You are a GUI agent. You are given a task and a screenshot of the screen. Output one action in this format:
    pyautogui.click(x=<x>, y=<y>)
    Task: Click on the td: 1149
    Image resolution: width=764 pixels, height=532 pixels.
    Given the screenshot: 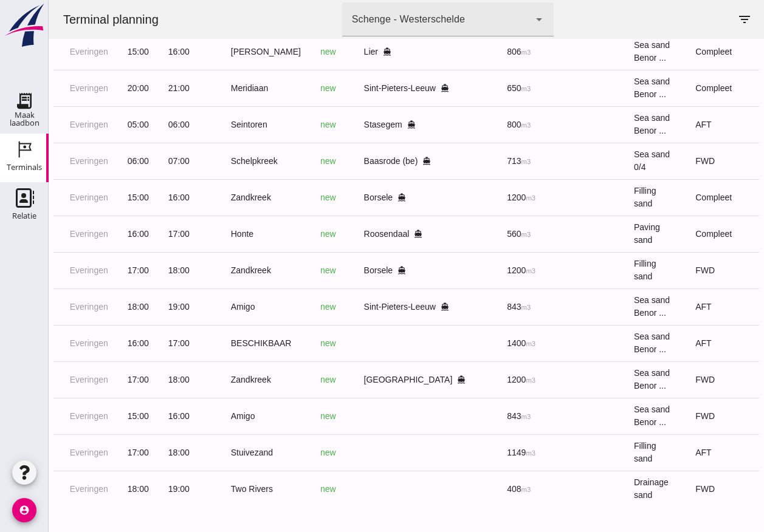 What is the action you would take?
    pyautogui.click(x=482, y=453)
    